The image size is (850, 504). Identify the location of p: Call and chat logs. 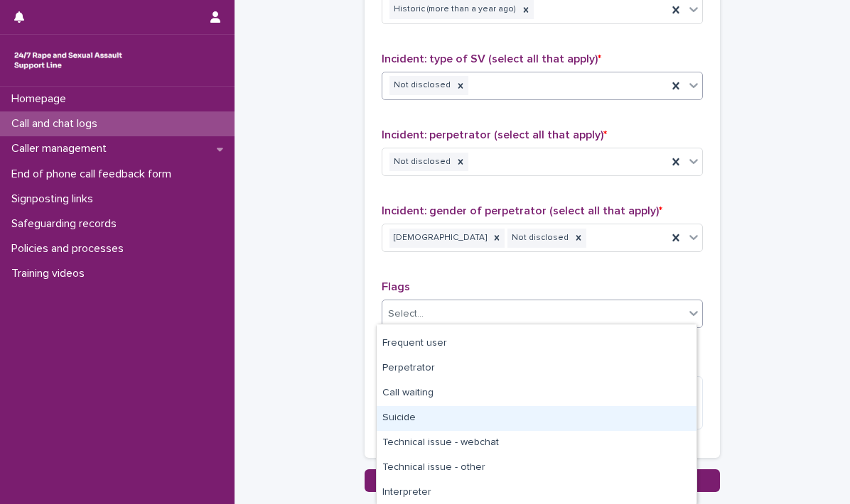
(57, 123).